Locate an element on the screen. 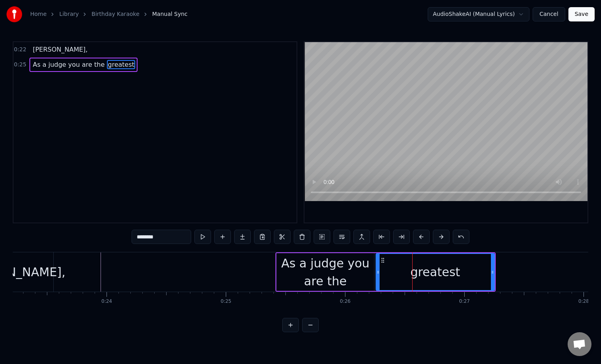 Image resolution: width=601 pixels, height=364 pixels. span: Manual Sync is located at coordinates (170, 14).